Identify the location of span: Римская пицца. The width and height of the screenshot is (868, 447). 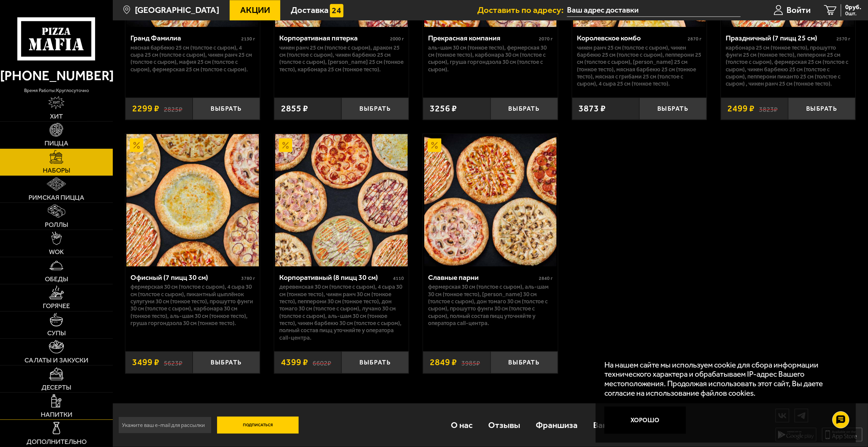
(56, 197).